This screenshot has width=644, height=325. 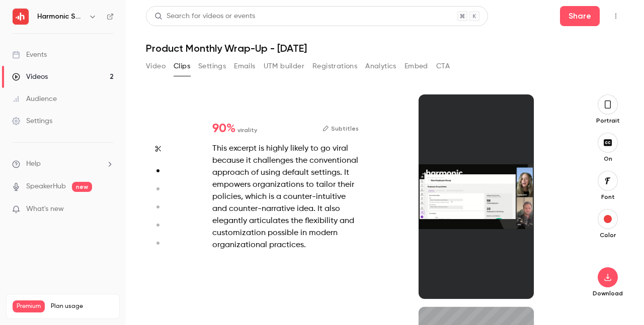 I want to click on button: Settings, so click(x=212, y=66).